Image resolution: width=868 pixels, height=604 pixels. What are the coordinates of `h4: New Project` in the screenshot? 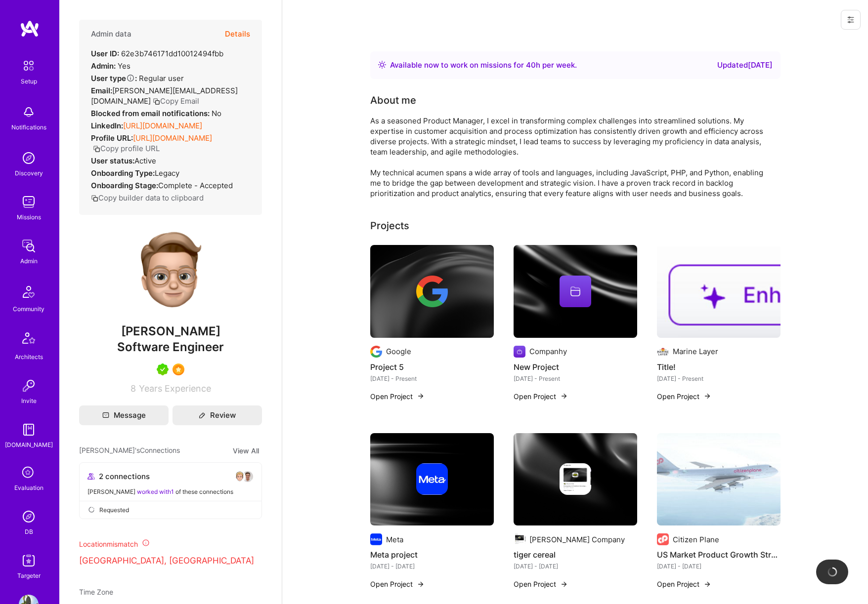 It's located at (575, 367).